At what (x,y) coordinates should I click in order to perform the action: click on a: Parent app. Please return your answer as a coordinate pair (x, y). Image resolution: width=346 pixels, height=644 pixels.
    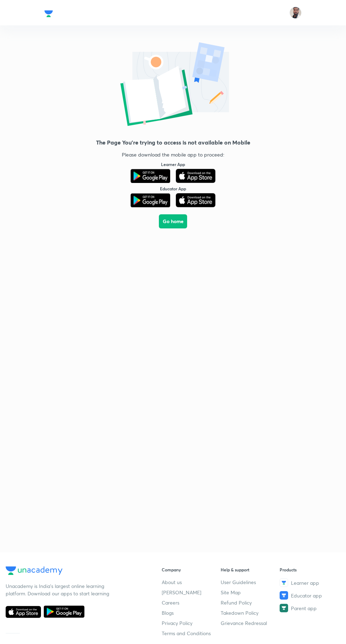
    Looking at the image, I should click on (309, 608).